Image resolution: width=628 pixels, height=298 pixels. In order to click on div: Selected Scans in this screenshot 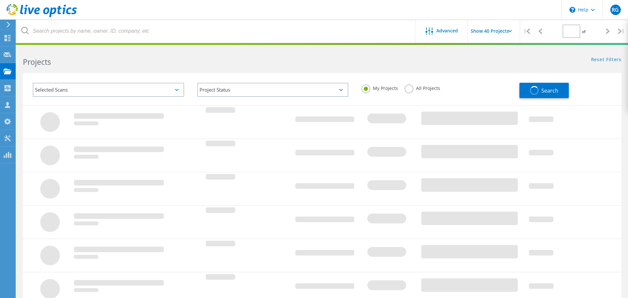, I will do `click(108, 90)`.